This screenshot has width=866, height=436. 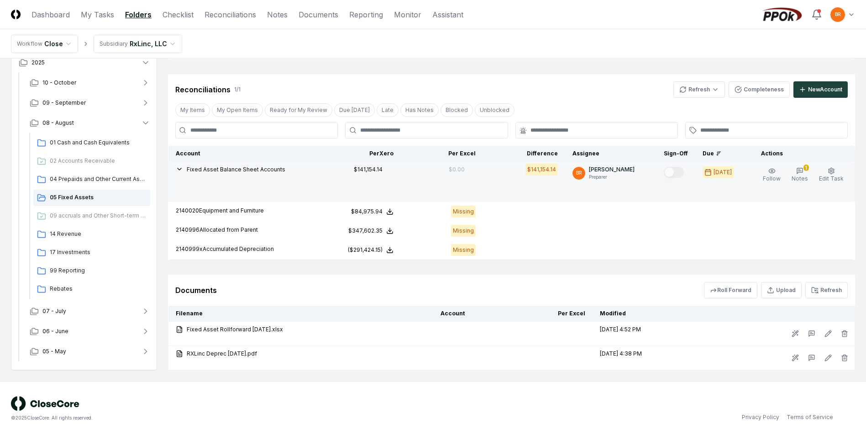 What do you see at coordinates (772, 175) in the screenshot?
I see `button: Follow` at bounding box center [772, 175].